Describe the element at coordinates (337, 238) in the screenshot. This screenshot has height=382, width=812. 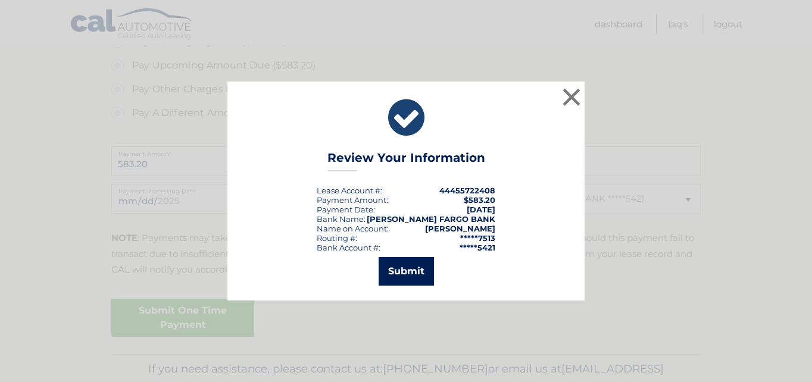
I see `div: Routing #:` at that location.